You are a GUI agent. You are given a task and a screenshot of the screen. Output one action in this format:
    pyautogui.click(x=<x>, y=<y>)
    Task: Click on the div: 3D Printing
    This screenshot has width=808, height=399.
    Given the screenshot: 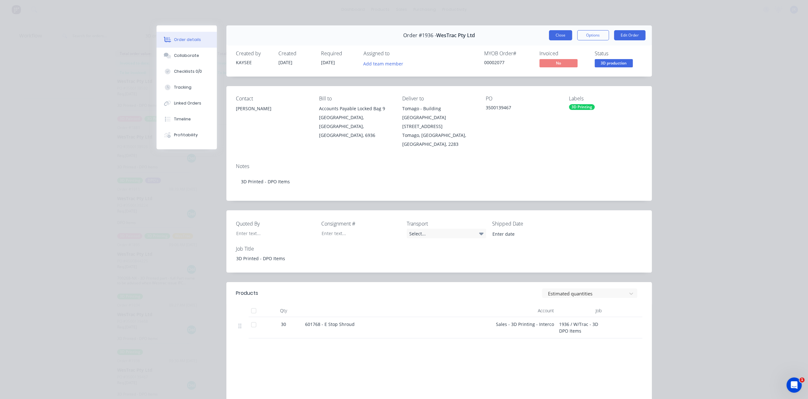 What is the action you would take?
    pyautogui.click(x=581, y=107)
    